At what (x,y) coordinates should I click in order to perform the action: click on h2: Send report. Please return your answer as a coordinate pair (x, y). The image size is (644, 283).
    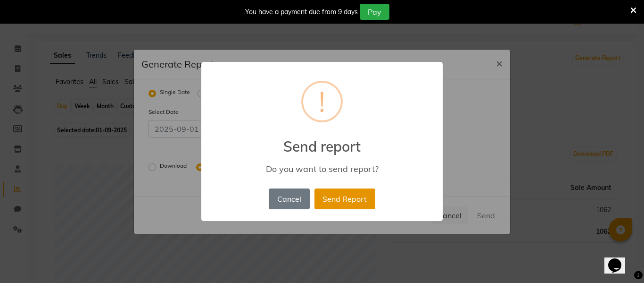
    Looking at the image, I should click on (322, 141).